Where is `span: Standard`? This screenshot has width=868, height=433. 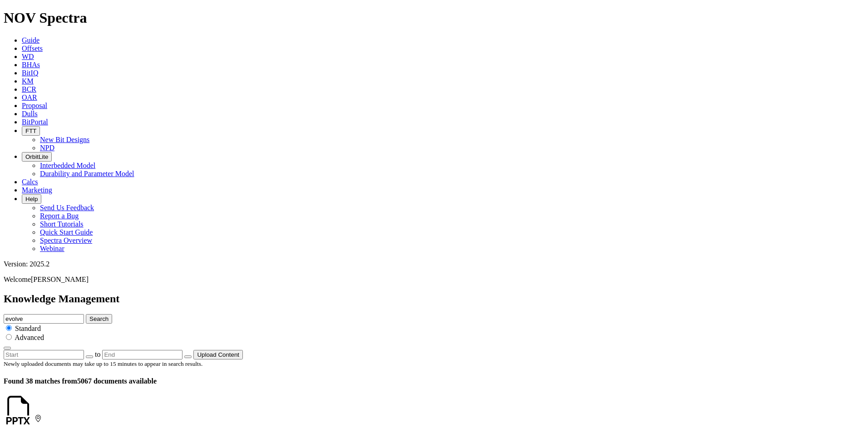 span: Standard is located at coordinates (28, 328).